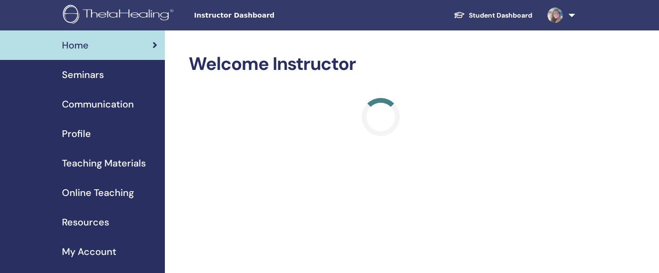 The width and height of the screenshot is (659, 273). What do you see at coordinates (380, 64) in the screenshot?
I see `h2: Welcome Instructor` at bounding box center [380, 64].